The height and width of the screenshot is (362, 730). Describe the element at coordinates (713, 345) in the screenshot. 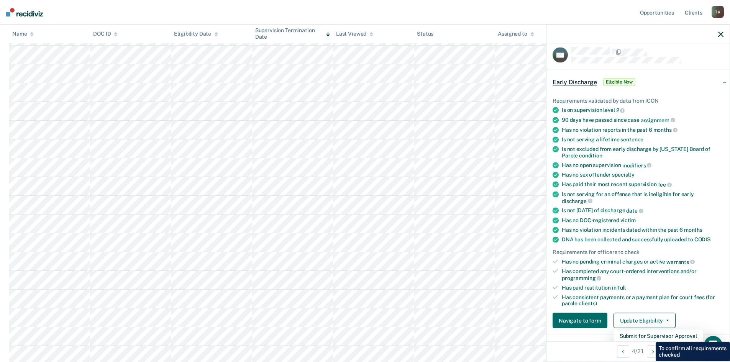

I see `div: Open Intercom Messenger` at that location.